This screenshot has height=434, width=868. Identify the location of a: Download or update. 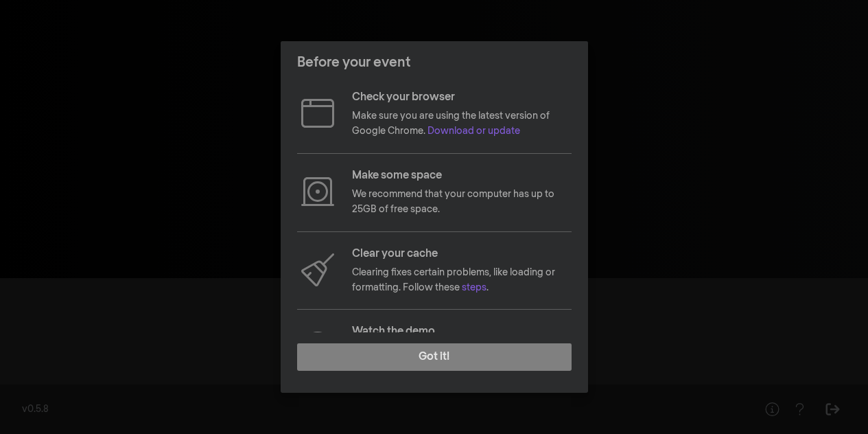
(474, 131).